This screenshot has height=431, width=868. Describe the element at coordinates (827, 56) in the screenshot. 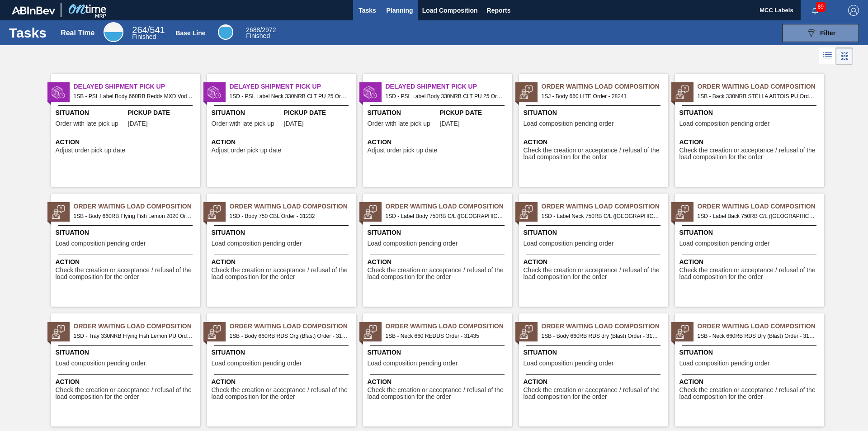

I see `div: List Vision` at that location.